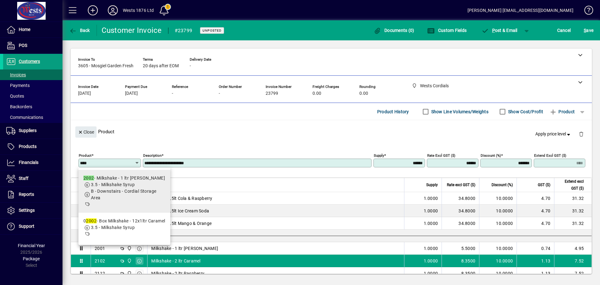  What do you see at coordinates (588, 30) in the screenshot?
I see `span: ave` at bounding box center [588, 30].